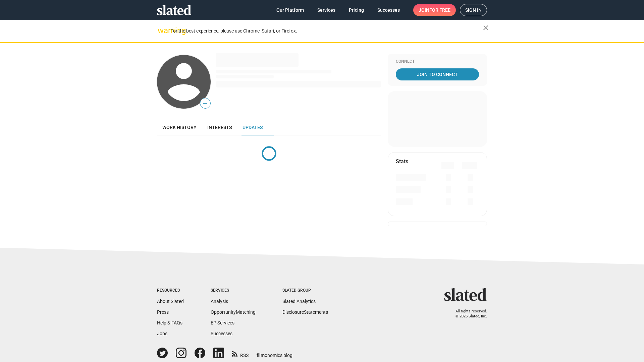 The image size is (644, 362). Describe the element at coordinates (253, 127) in the screenshot. I see `a: Updates` at that location.